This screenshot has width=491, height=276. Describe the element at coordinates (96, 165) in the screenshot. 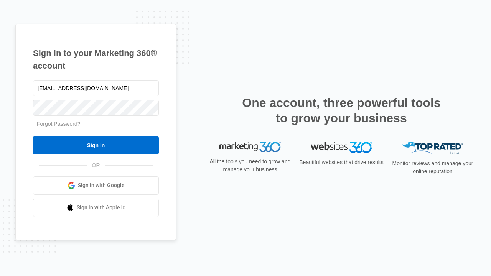

I see `span: OR` at that location.